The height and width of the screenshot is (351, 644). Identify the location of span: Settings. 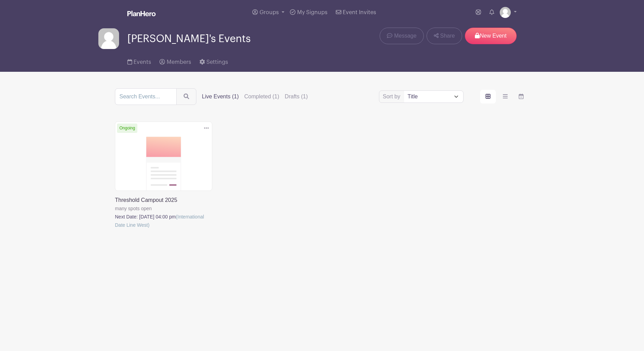
(217, 62).